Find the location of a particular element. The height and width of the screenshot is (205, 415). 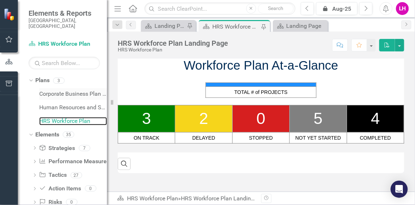

a: Tactics is located at coordinates (53, 175).